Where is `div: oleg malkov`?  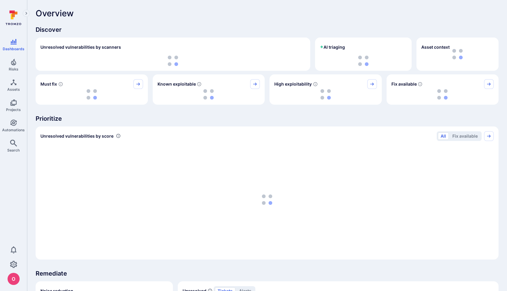 div: oleg malkov is located at coordinates (14, 278).